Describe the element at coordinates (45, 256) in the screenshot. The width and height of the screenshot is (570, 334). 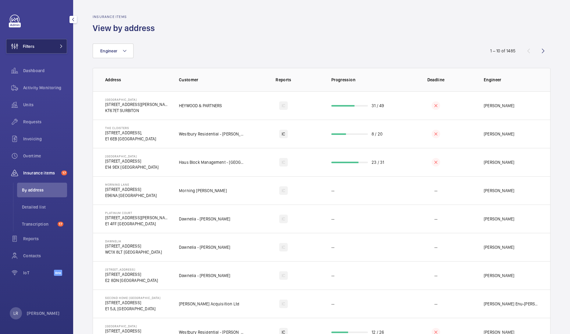
I see `span: Contacts` at that location.